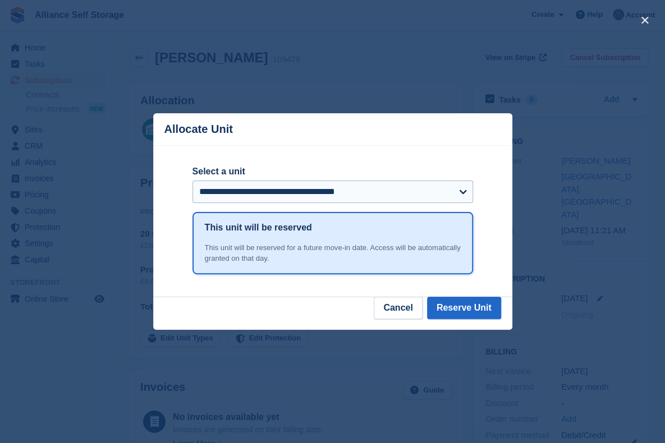 The image size is (665, 443). Describe the element at coordinates (333, 172) in the screenshot. I see `label: Select a unit` at that location.